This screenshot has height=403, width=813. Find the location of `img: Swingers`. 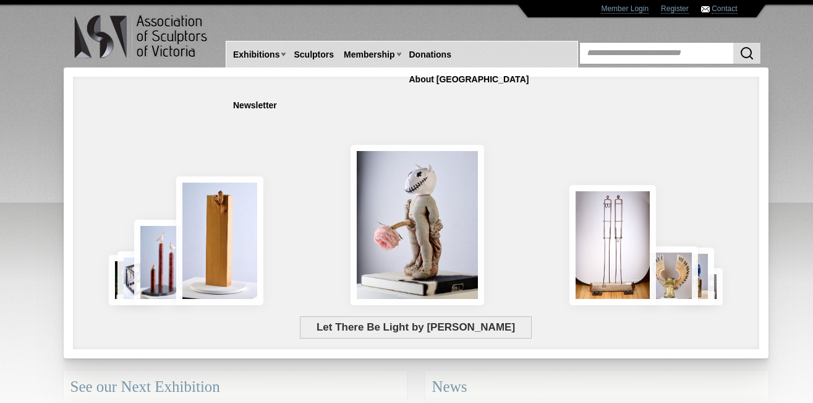

img: Swingers is located at coordinates (613, 245).